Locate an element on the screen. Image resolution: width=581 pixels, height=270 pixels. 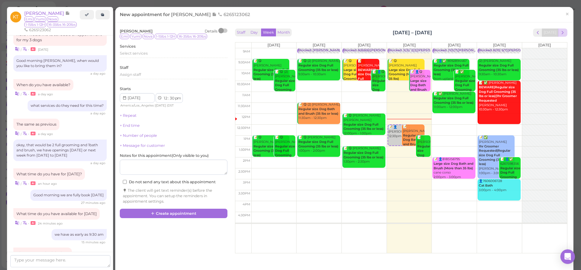
span: 09/24/2025 09:42am is located at coordinates (98, 73).